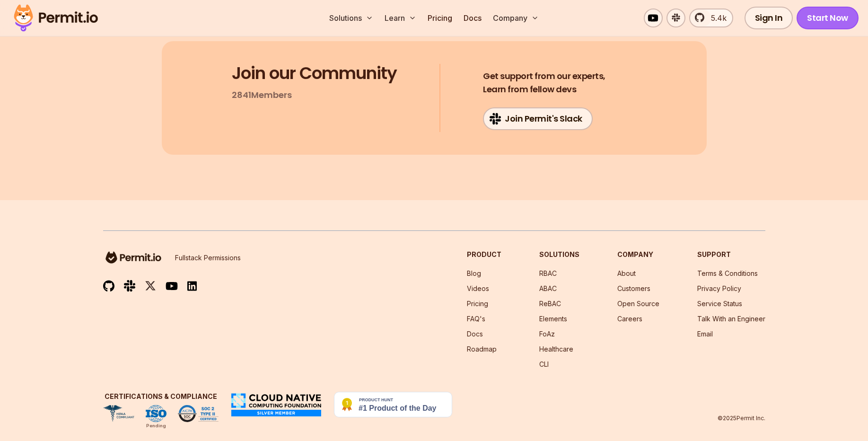 The width and height of the screenshot is (868, 441). What do you see at coordinates (156, 426) in the screenshot?
I see `div: Pending` at bounding box center [156, 426].